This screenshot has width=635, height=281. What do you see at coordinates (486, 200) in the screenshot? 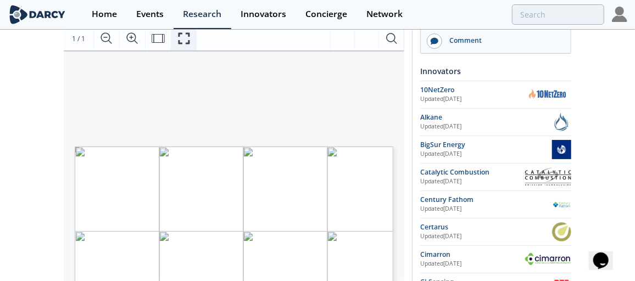
I see `div: Century Fathom` at bounding box center [486, 200].